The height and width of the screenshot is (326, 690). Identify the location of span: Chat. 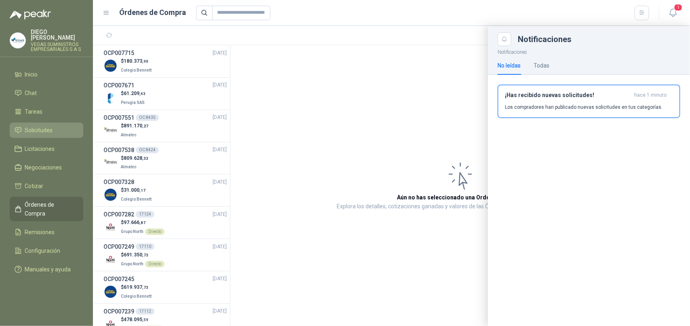
(31, 93).